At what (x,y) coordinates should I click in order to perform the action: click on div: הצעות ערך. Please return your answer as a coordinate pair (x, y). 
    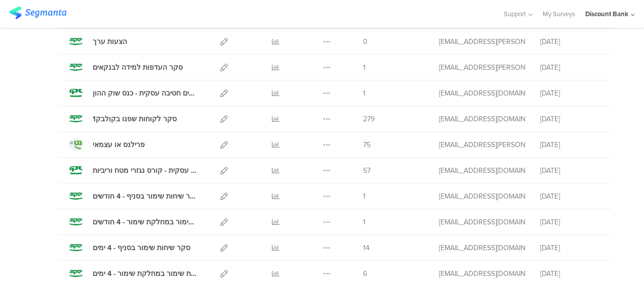
    Looking at the image, I should click on (110, 41).